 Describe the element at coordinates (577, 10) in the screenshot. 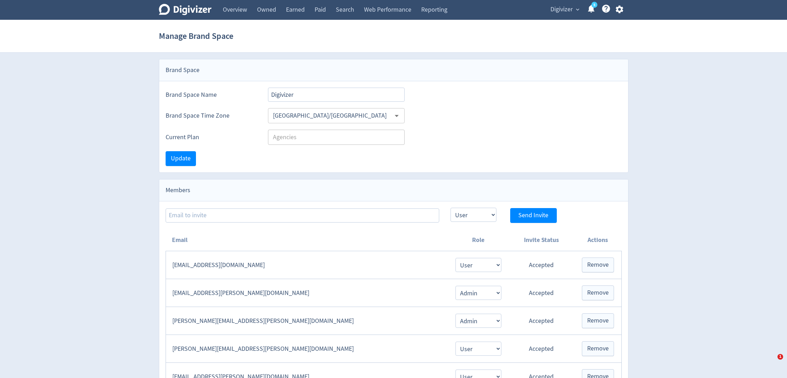

I see `span: expand_more` at that location.